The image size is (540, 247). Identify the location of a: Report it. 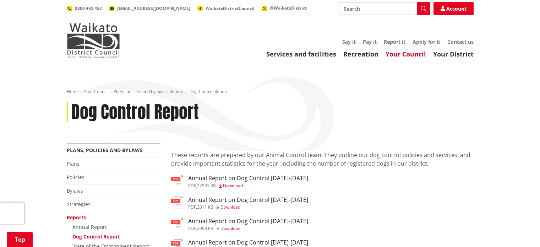
(395, 42).